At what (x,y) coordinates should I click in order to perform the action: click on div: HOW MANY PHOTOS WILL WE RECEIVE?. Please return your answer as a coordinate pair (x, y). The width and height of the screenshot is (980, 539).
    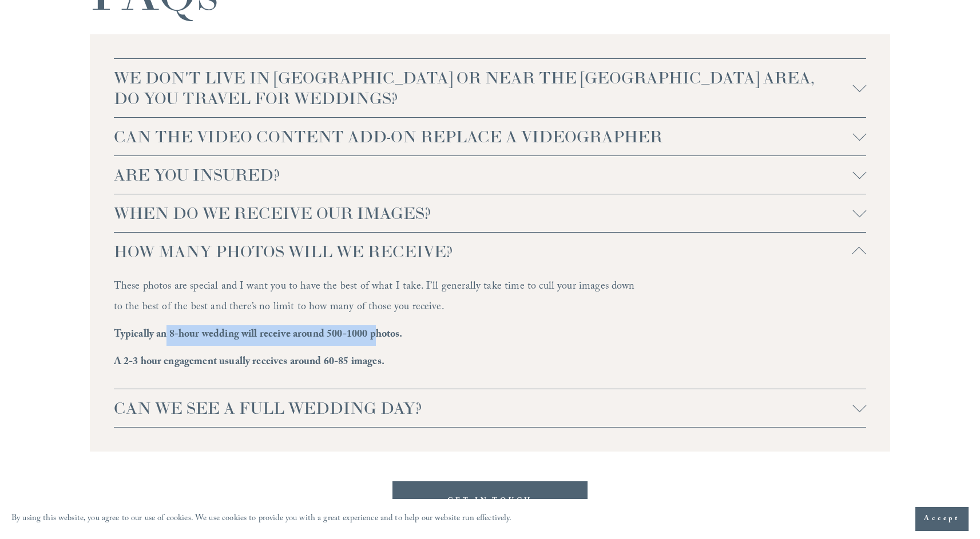
    Looking at the image, I should click on (490, 329).